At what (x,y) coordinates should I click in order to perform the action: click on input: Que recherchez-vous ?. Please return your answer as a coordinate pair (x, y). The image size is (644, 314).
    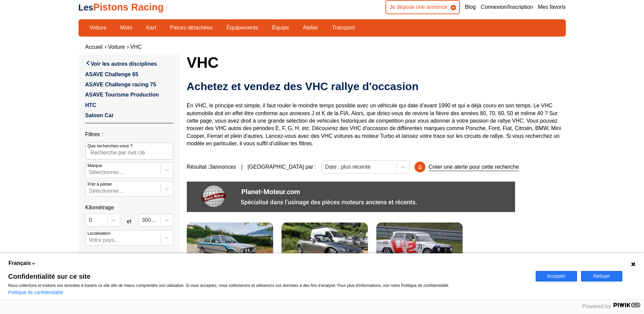
    Looking at the image, I should click on (129, 151).